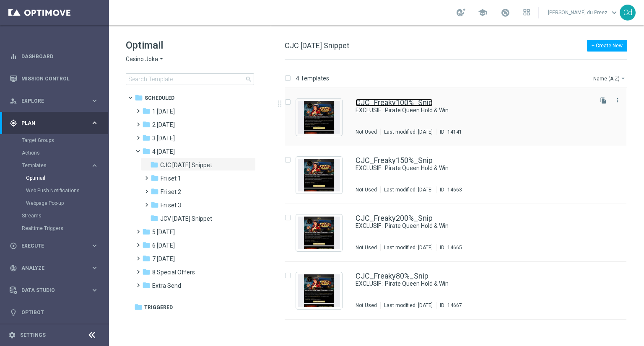 The image size is (644, 346). Describe the element at coordinates (60, 165) in the screenshot. I see `div: Templates keyboard_arrow_right` at that location.